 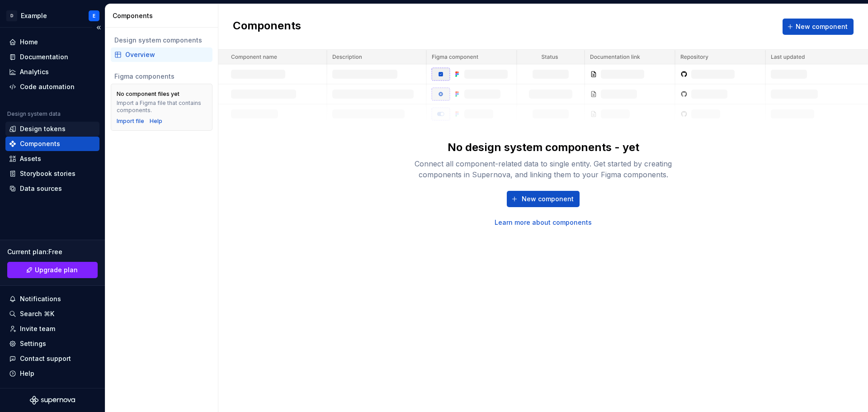 I want to click on div: Example, so click(x=34, y=16).